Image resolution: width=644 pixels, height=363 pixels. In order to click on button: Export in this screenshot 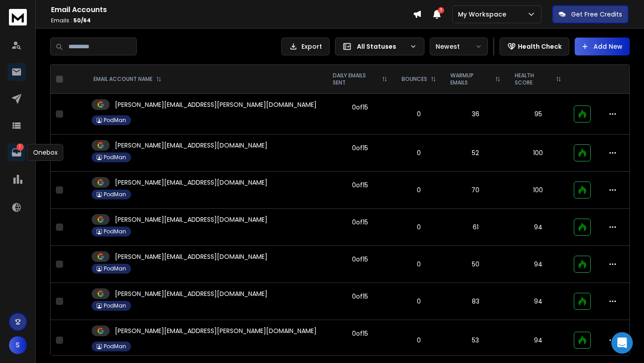, I will do `click(306, 47)`.